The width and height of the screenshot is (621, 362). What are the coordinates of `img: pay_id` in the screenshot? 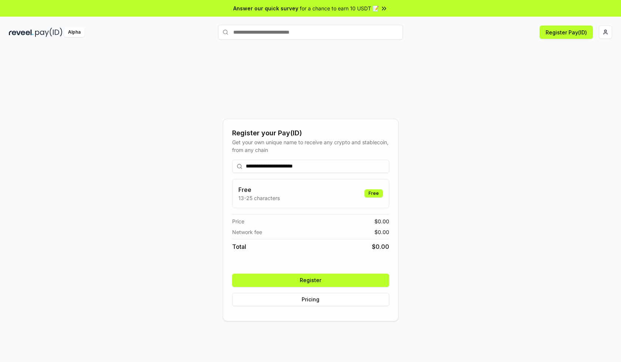 It's located at (49, 32).